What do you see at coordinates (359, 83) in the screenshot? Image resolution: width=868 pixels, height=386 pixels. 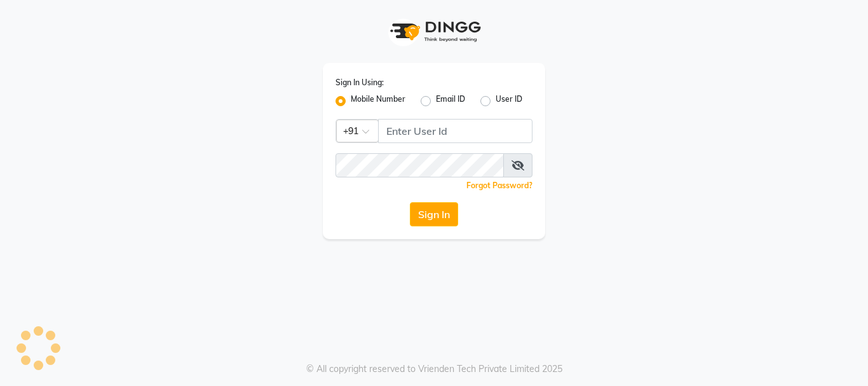 I see `label: Sign In Using:` at bounding box center [359, 83].